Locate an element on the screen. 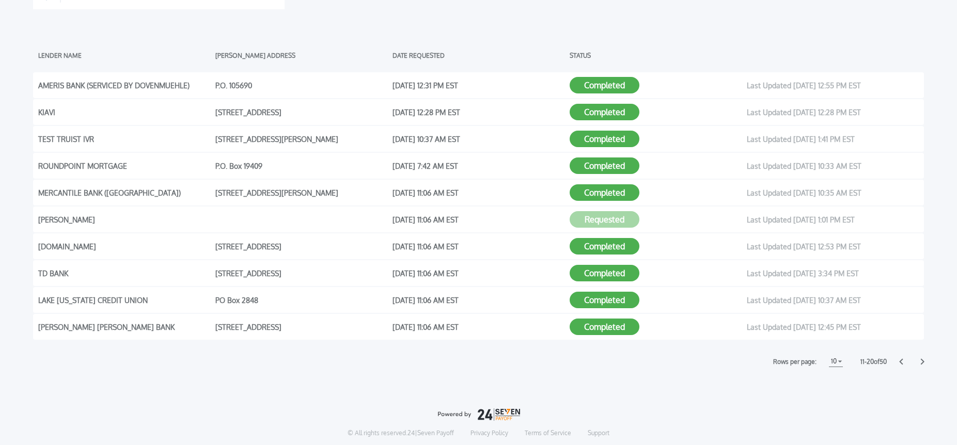 The height and width of the screenshot is (445, 957). div: P.O. Box 19409 is located at coordinates (301, 166).